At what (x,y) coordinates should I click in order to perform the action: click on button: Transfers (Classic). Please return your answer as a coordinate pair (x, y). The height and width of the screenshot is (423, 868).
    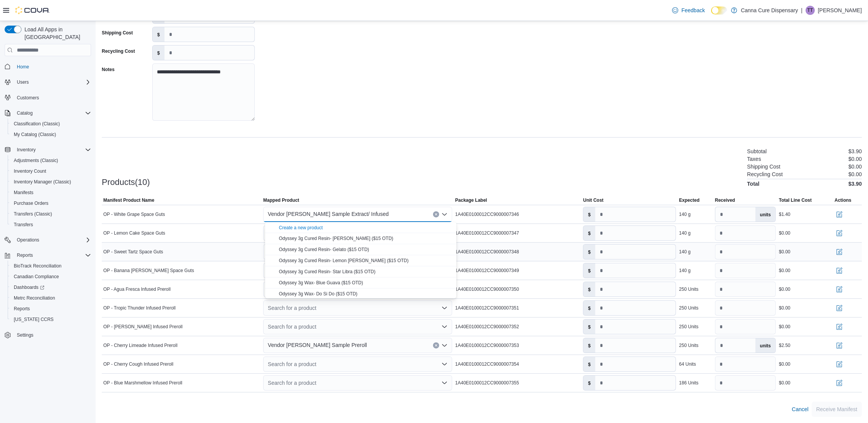
    Looking at the image, I should click on (51, 214).